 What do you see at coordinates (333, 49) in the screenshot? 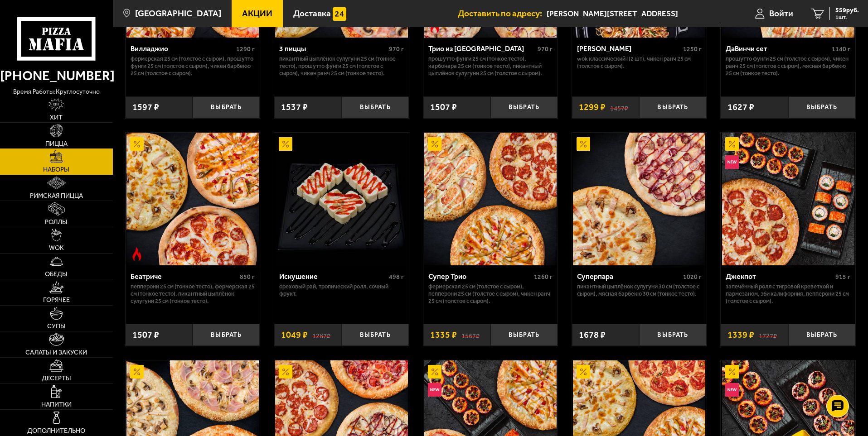
I see `div: 3 пиццы` at bounding box center [333, 49].